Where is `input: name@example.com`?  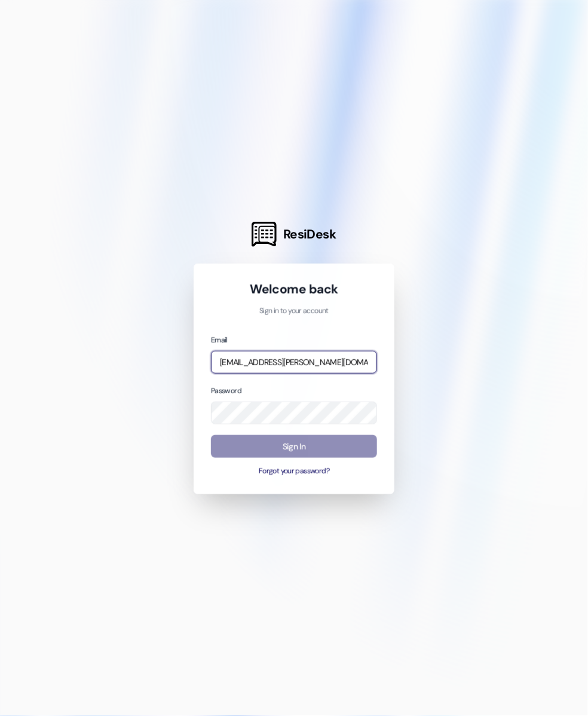 input: name@example.com is located at coordinates (294, 362).